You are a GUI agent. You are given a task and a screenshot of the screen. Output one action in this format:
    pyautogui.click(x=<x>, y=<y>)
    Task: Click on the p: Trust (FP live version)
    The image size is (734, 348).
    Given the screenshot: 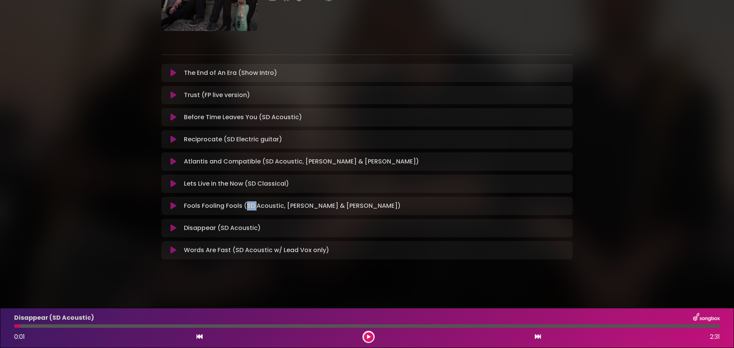 What is the action you would take?
    pyautogui.click(x=217, y=95)
    